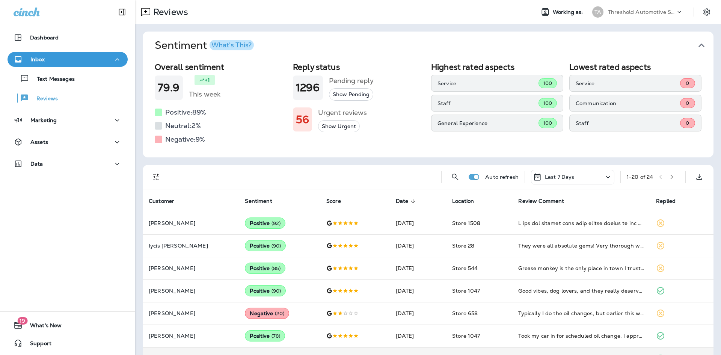 The image size is (721, 355). Describe the element at coordinates (276, 268) in the screenshot. I see `span: ( 85 )` at that location.